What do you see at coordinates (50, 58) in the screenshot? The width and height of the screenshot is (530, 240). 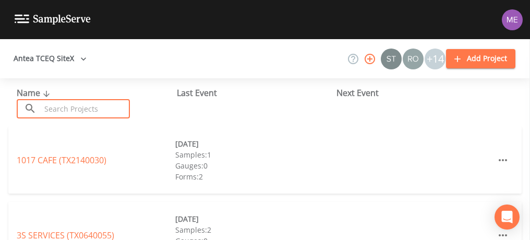 I see `button: Antea TCEQ SiteX` at bounding box center [50, 58].